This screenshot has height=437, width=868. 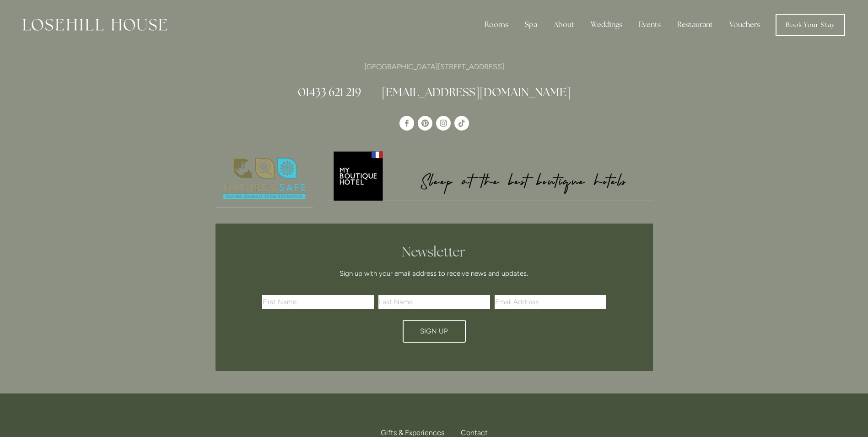 What do you see at coordinates (810, 25) in the screenshot?
I see `a: Book Your Stay` at bounding box center [810, 25].